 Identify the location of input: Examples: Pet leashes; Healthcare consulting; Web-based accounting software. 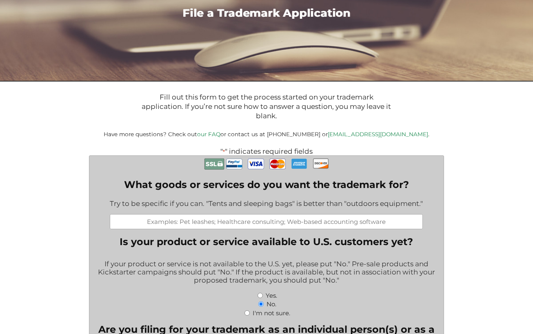
(266, 222).